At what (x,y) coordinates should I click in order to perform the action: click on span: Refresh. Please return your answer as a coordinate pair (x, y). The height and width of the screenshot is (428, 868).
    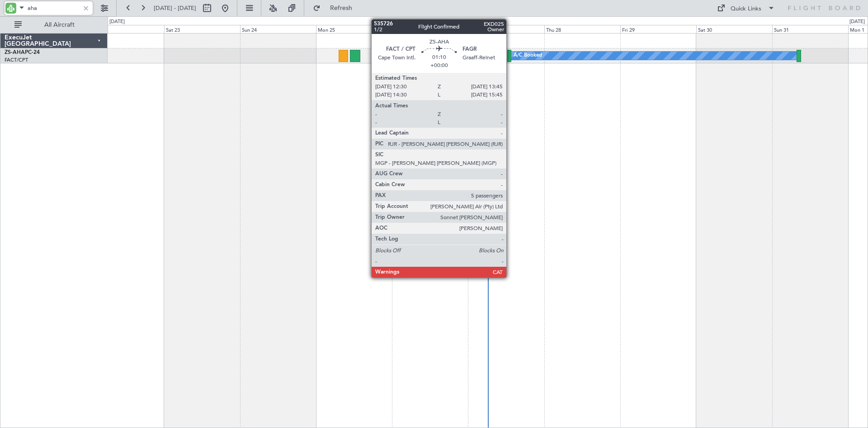
    Looking at the image, I should click on (341, 8).